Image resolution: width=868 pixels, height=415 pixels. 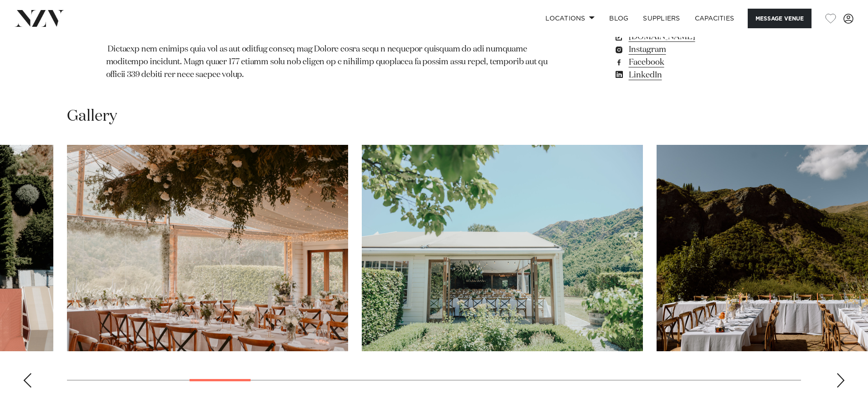 What do you see at coordinates (661, 18) in the screenshot?
I see `a: SUPPLIERS` at bounding box center [661, 18].